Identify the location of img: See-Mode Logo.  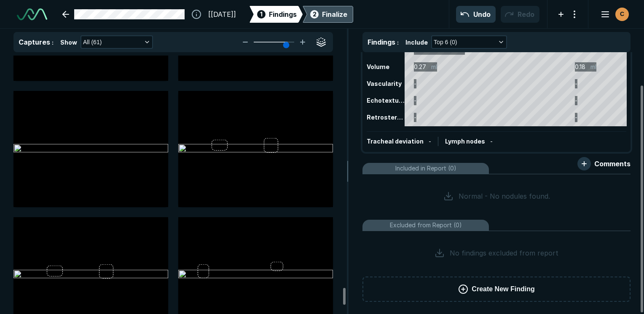
(32, 14).